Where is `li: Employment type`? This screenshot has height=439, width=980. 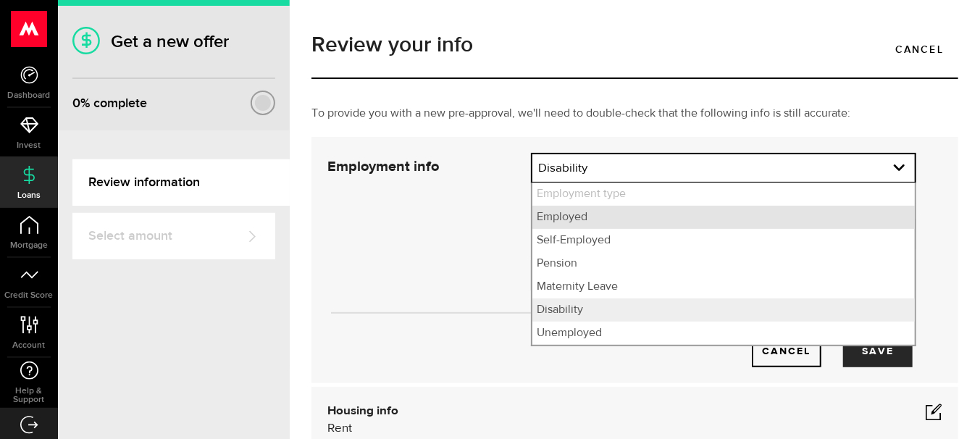
li: Employment type is located at coordinates (724, 194).